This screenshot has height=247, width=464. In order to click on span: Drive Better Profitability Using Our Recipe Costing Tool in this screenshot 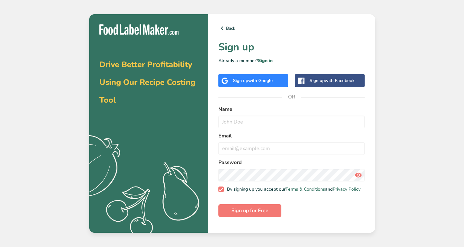, I will do `click(147, 82)`.